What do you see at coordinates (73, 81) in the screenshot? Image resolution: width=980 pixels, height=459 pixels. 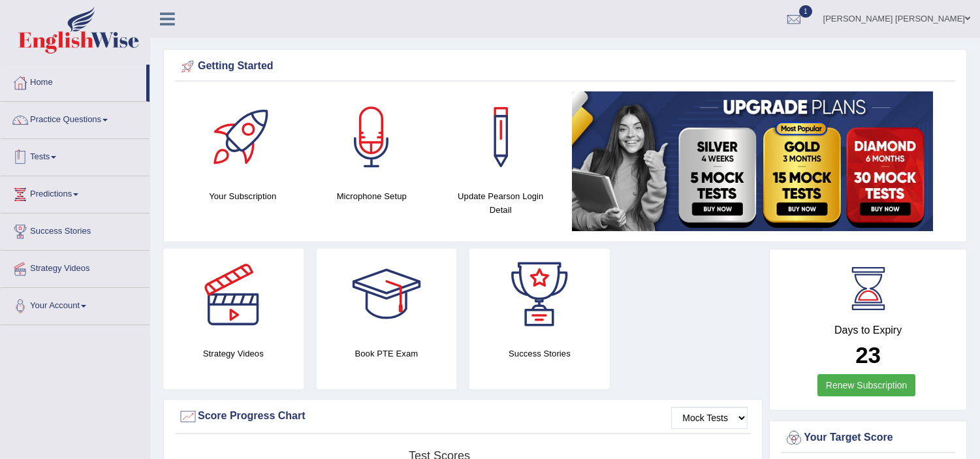 I see `a: Home` at bounding box center [73, 81].